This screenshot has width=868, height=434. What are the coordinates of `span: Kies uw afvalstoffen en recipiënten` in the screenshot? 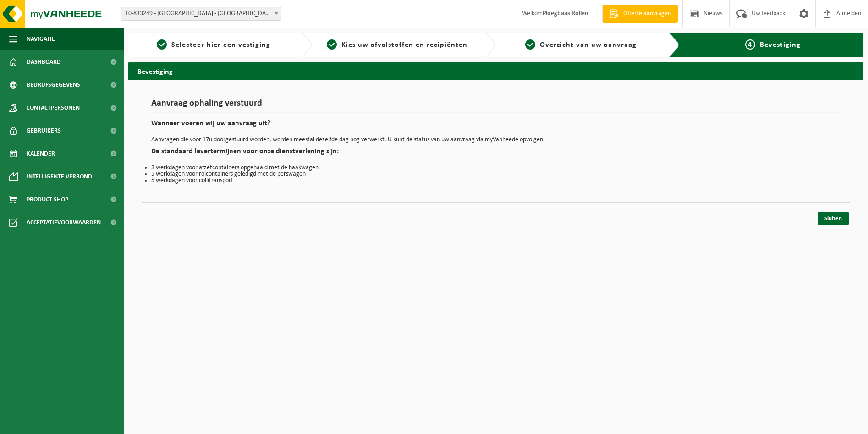 It's located at (404, 45).